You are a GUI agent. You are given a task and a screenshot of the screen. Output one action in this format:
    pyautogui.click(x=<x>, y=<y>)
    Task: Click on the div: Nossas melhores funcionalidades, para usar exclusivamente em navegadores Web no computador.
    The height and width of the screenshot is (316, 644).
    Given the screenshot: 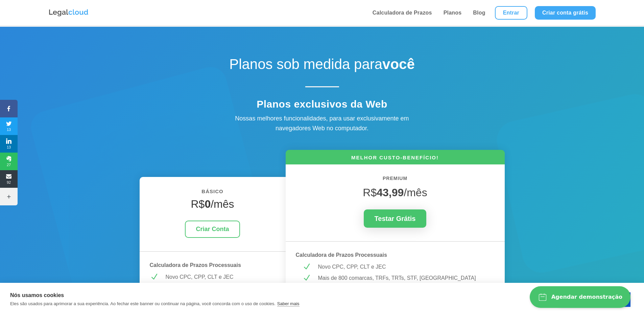 What is the action you would take?
    pyautogui.click(x=322, y=123)
    